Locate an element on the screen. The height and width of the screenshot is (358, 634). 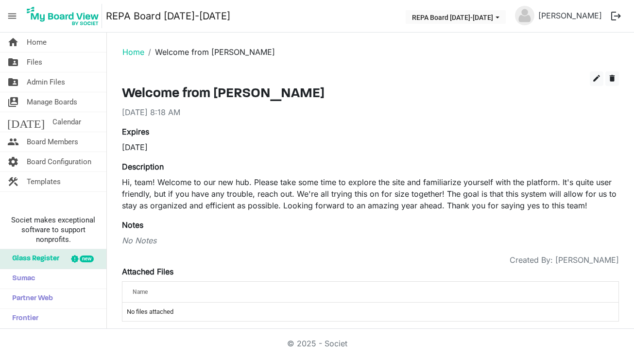
div: new is located at coordinates (87, 259).